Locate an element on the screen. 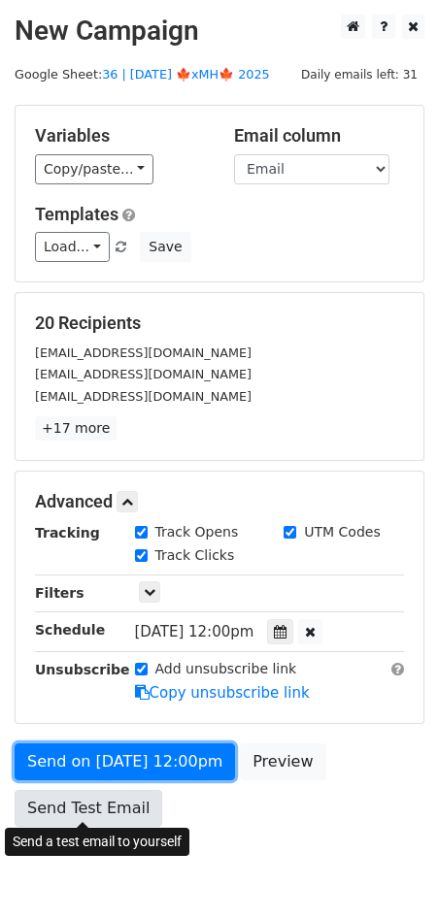 The height and width of the screenshot is (918, 439). h5: 20 Recipients is located at coordinates (219, 323).